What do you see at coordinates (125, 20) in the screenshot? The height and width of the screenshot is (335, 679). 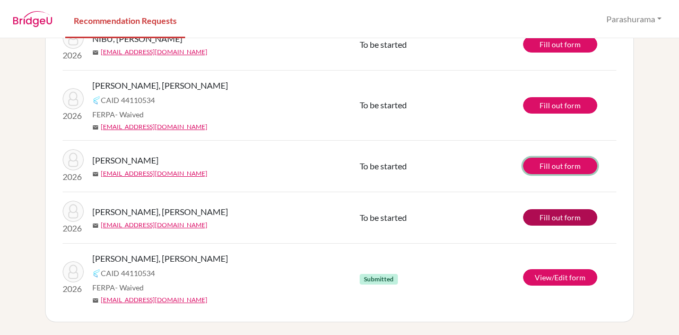 I see `a: Recommendation Requests` at bounding box center [125, 20].